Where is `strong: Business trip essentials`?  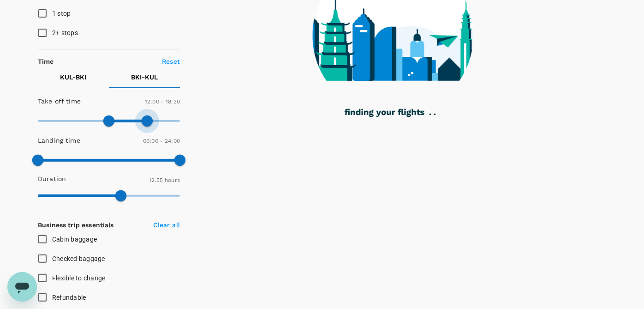 strong: Business trip essentials is located at coordinates (76, 225).